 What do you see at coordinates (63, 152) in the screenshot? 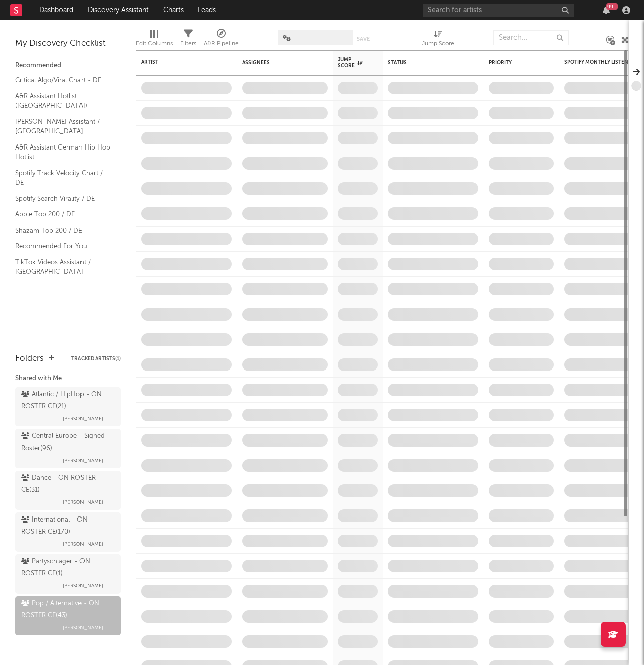
I see `a: A&R Assistant German Hip Hop Hotlist` at bounding box center [63, 152].